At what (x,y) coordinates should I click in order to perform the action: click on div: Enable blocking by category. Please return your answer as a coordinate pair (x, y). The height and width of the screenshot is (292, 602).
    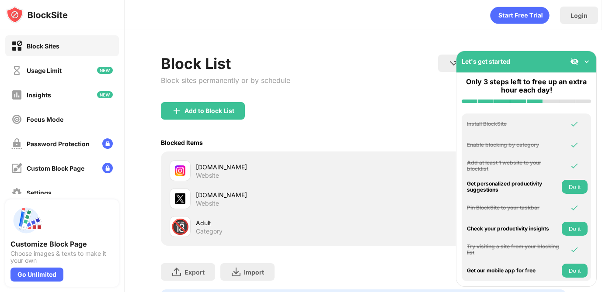
    Looking at the image, I should click on (513, 145).